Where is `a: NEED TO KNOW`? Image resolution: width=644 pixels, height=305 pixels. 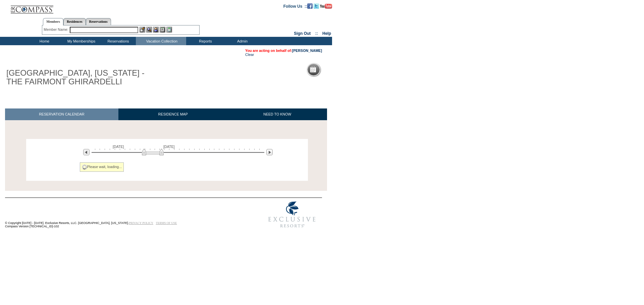
a: NEED TO KNOW is located at coordinates (277, 114).